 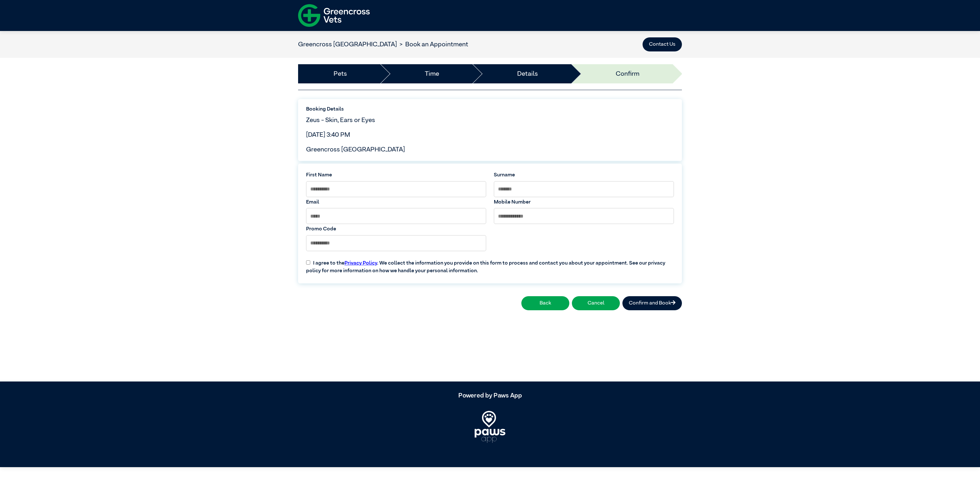 What do you see at coordinates (662, 45) in the screenshot?
I see `button: Contact Us` at bounding box center [662, 45].